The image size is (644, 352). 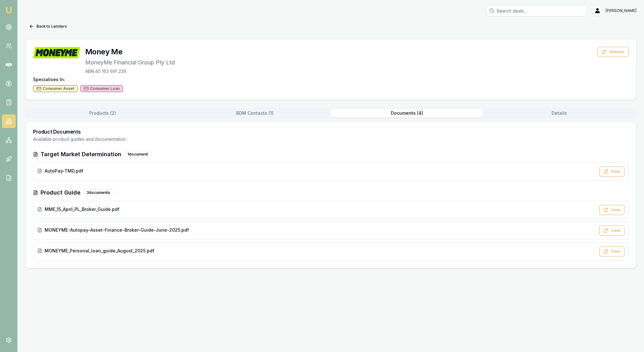 What do you see at coordinates (255, 113) in the screenshot?
I see `button: BDM Contacts ( 1 )` at bounding box center [255, 113].